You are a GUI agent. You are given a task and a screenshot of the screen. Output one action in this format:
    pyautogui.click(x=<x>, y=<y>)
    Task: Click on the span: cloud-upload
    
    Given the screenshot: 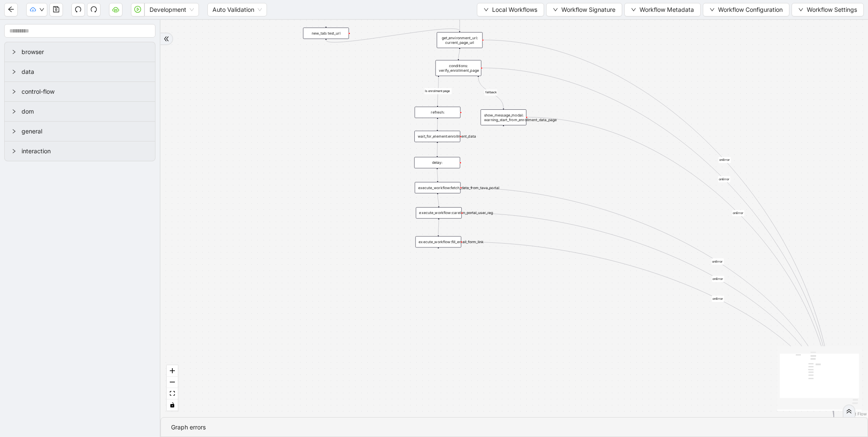 What is the action you would take?
    pyautogui.click(x=33, y=10)
    